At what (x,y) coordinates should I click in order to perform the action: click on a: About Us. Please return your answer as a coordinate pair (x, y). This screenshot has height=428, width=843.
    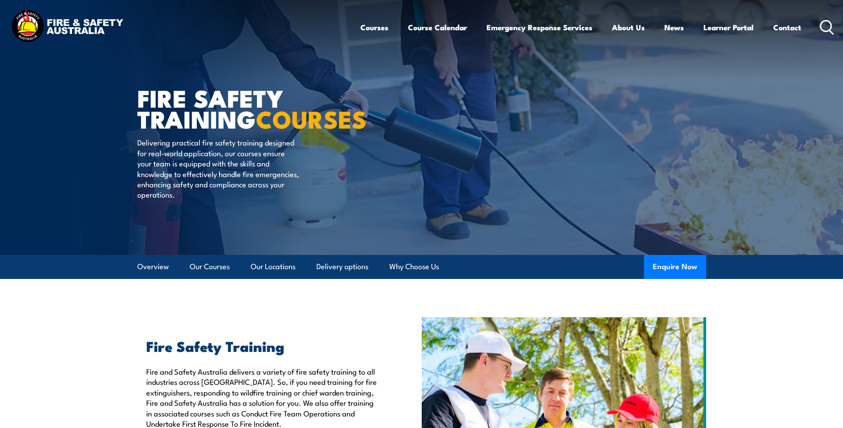
    Looking at the image, I should click on (629, 27).